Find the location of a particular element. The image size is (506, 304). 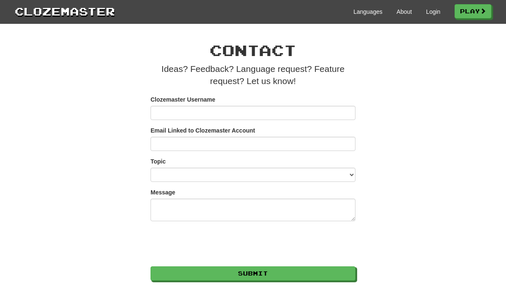

a: Languages is located at coordinates (368, 12).